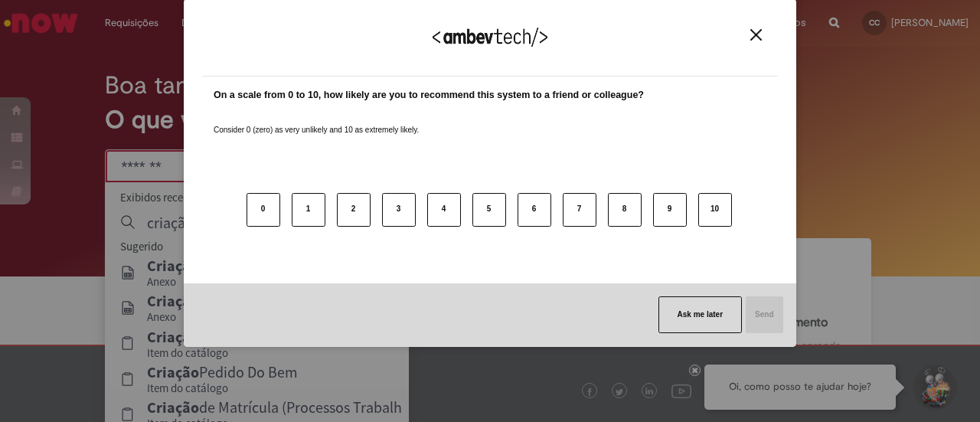 The height and width of the screenshot is (422, 980). What do you see at coordinates (756, 34) in the screenshot?
I see `img: Close` at bounding box center [756, 34].